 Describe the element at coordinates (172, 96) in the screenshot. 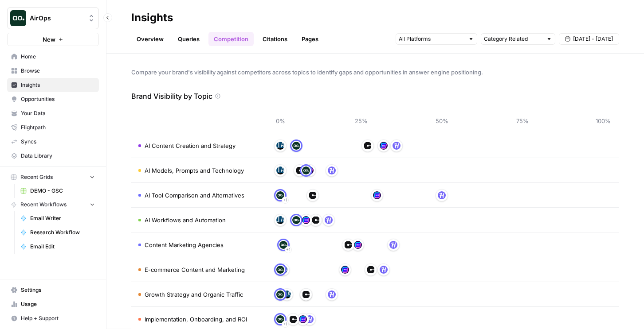

I see `p: Brand Visibility by Topic` at that location.